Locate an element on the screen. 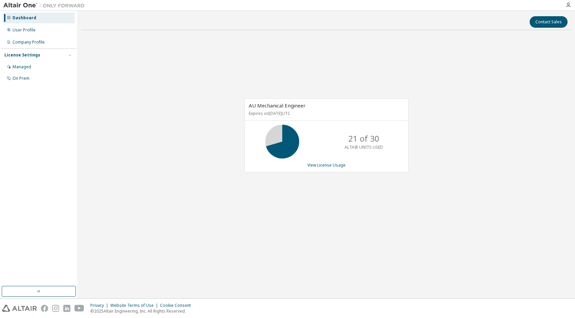 The image size is (575, 318). p: © 2025 Altair Engineering, Inc. All Rights Reserved. is located at coordinates (142, 311).